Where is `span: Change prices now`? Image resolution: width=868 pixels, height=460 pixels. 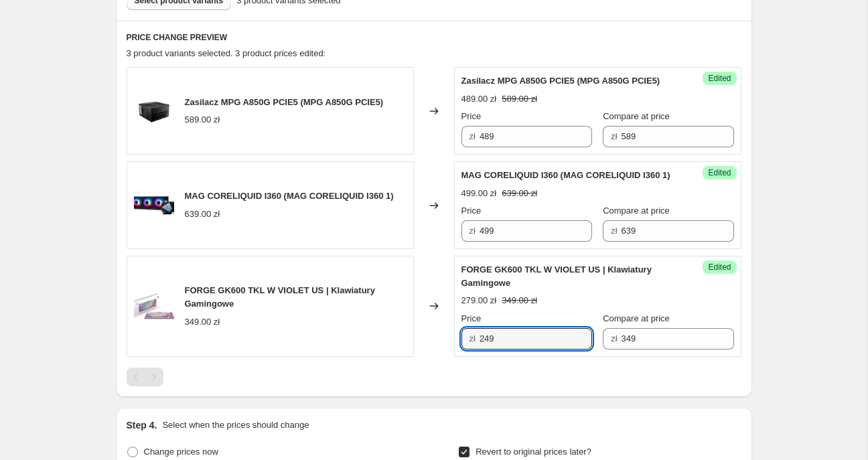
span: Change prices now is located at coordinates (181, 452).